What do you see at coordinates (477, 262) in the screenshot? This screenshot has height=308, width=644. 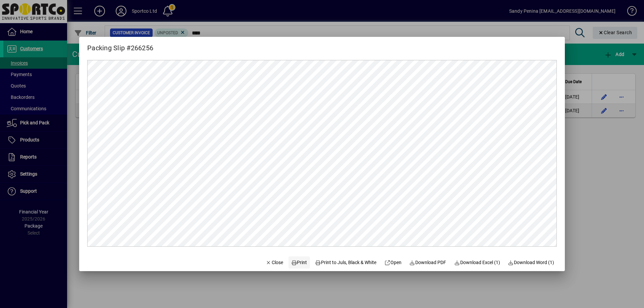 I see `span: Download Excel (1)` at bounding box center [477, 262].